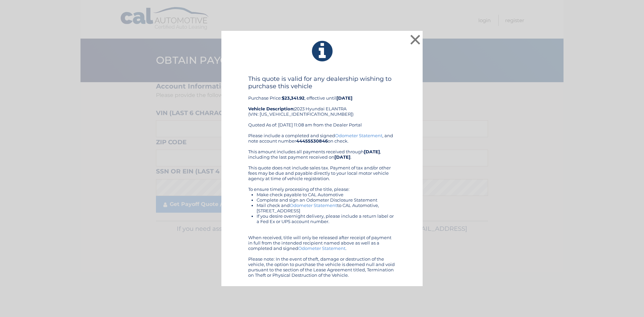 This screenshot has width=644, height=317. What do you see at coordinates (271, 109) in the screenshot?
I see `strong: Vehicle Description:` at bounding box center [271, 109].